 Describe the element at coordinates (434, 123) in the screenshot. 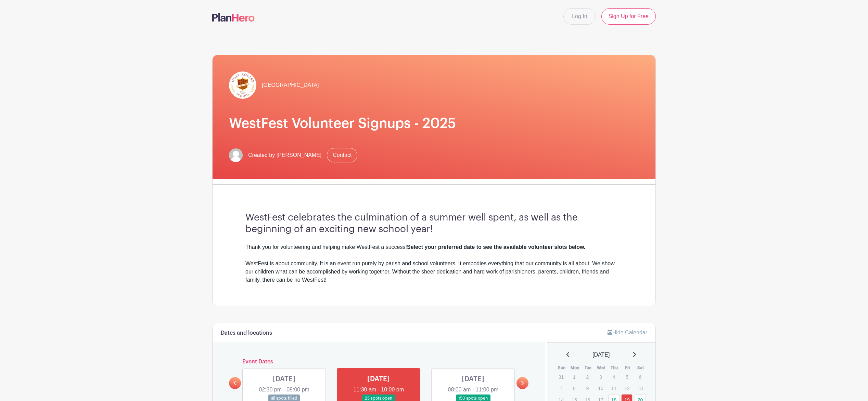

I see `h1: WestFest Volunteer Signups - 2025` at that location.